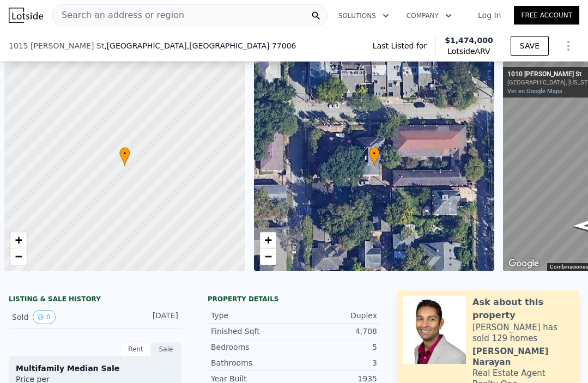 The height and width of the screenshot is (383, 588). I want to click on div: 3, so click(335, 363).